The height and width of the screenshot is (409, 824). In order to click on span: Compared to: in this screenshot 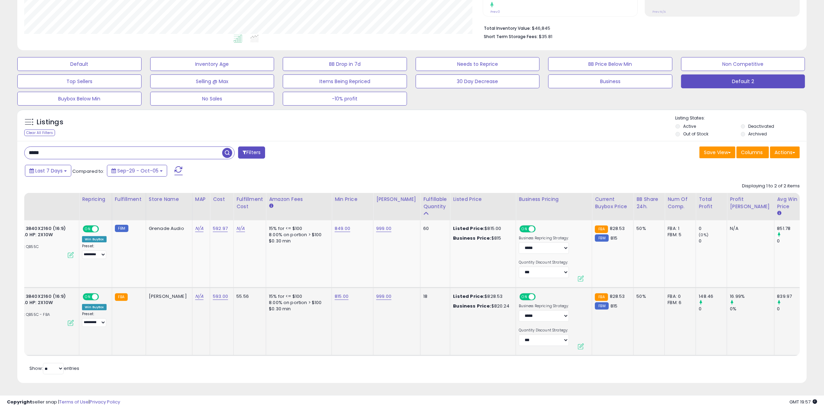, I will do `click(88, 171)`.